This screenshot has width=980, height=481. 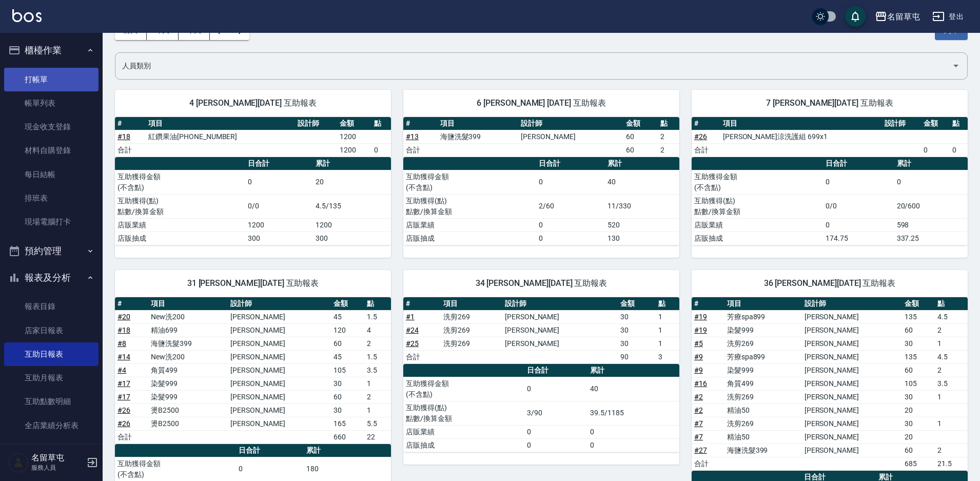 What do you see at coordinates (51, 426) in the screenshot?
I see `a: 全店業績分析表` at bounding box center [51, 426].